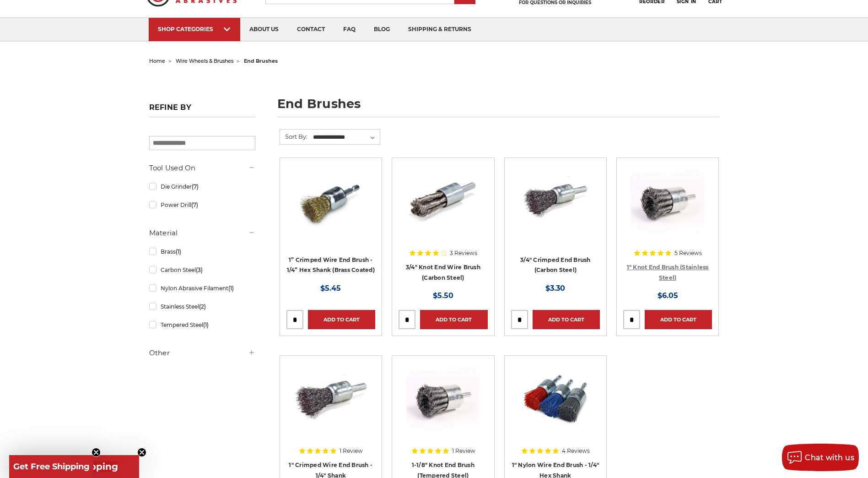 The height and width of the screenshot is (478, 868). Describe the element at coordinates (202, 270) in the screenshot. I see `a: Carbon Steel` at that location.